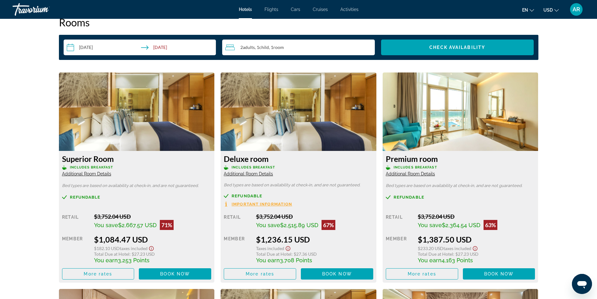  Describe the element at coordinates (457, 260) in the screenshot. I see `span: 4,163 Points` at that location.